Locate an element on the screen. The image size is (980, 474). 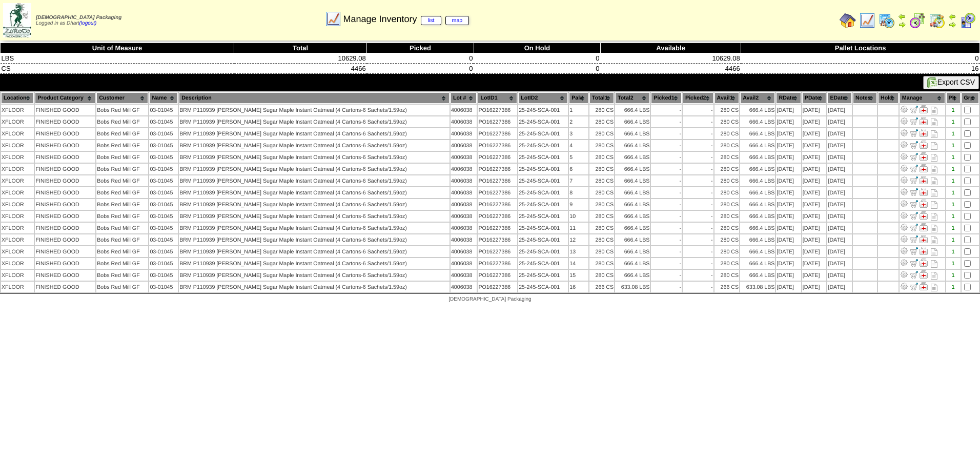
span: Manage Inventory is located at coordinates (406, 19).